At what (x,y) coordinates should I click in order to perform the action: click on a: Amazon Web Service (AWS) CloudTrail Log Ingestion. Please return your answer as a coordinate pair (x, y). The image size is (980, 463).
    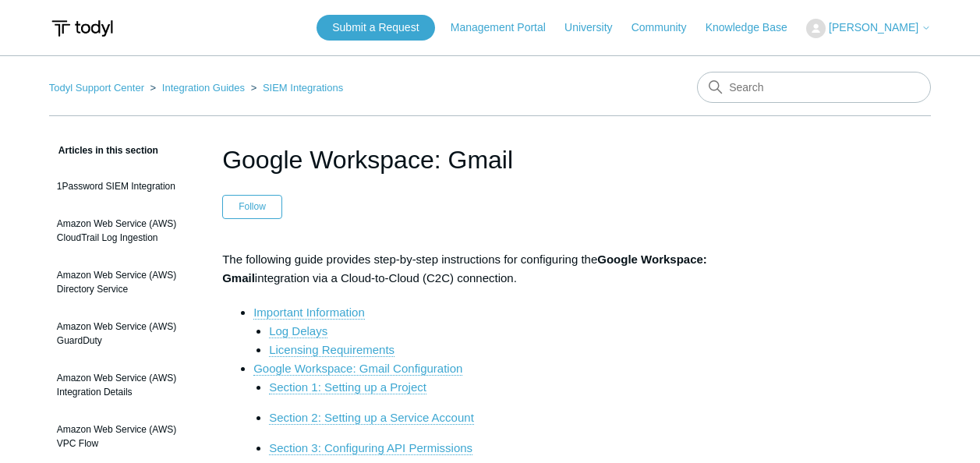
    Looking at the image, I should click on (124, 231).